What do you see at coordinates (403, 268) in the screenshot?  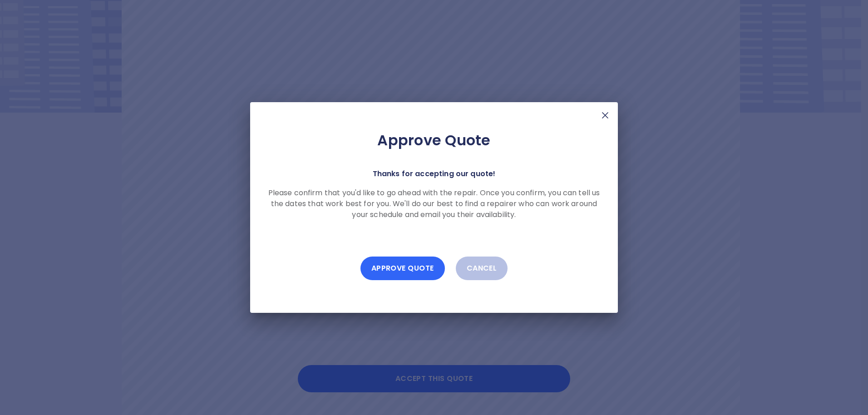 I see `button: Approve Quote` at bounding box center [403, 268].